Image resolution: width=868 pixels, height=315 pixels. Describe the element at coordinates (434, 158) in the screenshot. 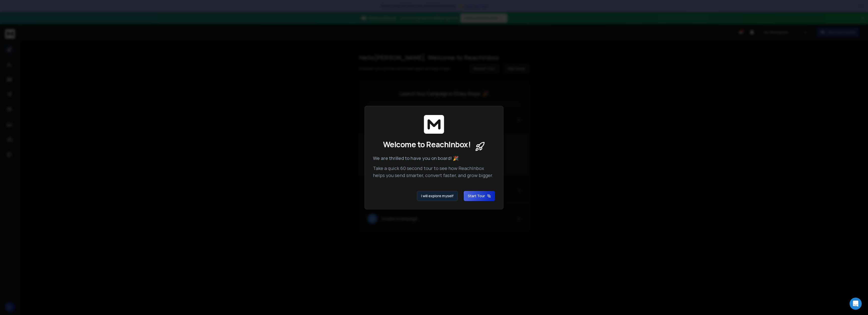

I see `p: We are thrilled to have you on board! 🎉` at that location.